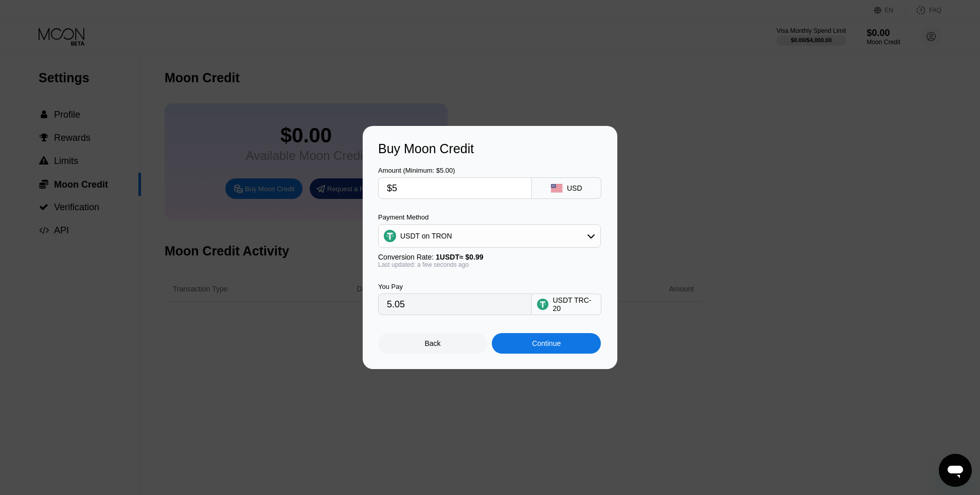  Describe the element at coordinates (489, 217) in the screenshot. I see `div: Payment Method` at that location.